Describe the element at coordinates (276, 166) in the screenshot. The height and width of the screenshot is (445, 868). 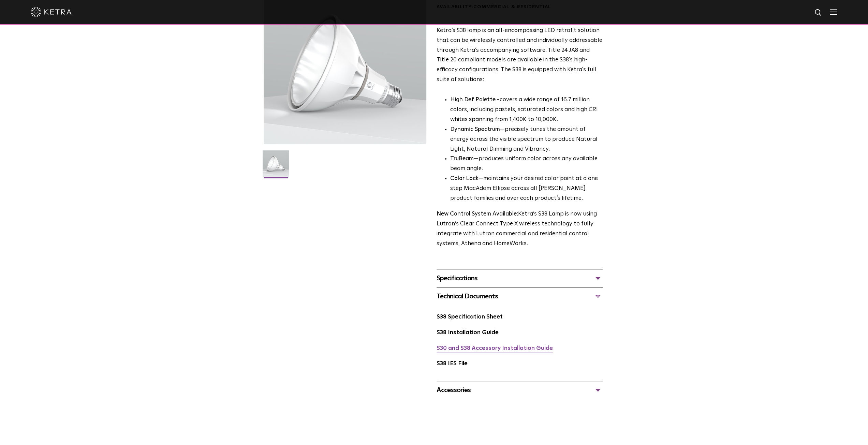
I see `img: S38-Lamp-Edison-2021-Web-Square` at that location.